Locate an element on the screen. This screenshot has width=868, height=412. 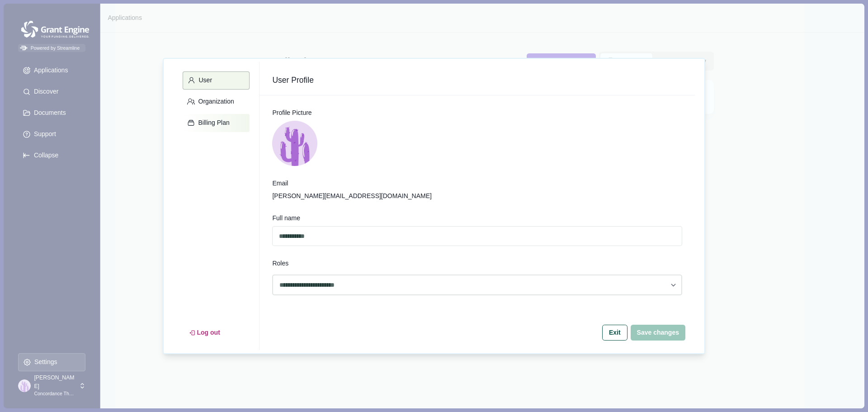
button: Save changes is located at coordinates (658, 333).